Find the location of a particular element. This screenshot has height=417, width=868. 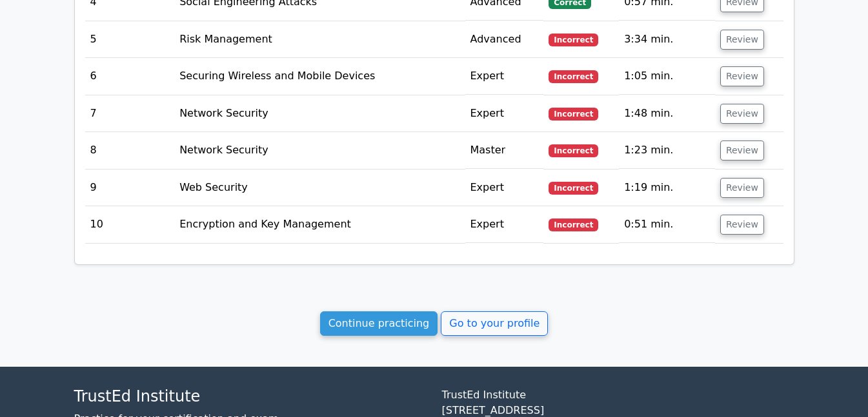

a: Go to your profile is located at coordinates (494, 324).